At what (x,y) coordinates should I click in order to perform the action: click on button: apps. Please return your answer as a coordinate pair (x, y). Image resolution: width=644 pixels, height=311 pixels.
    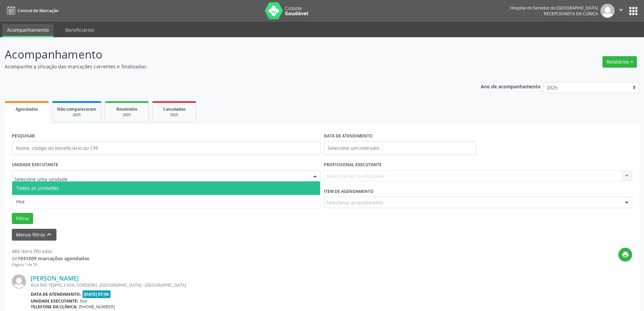
    Looking at the image, I should click on (633, 11).